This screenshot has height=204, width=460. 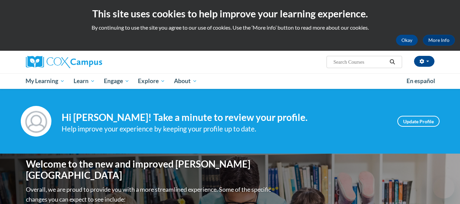 I want to click on div: Help improve your experience by keeping your profile up to date., so click(x=224, y=129).